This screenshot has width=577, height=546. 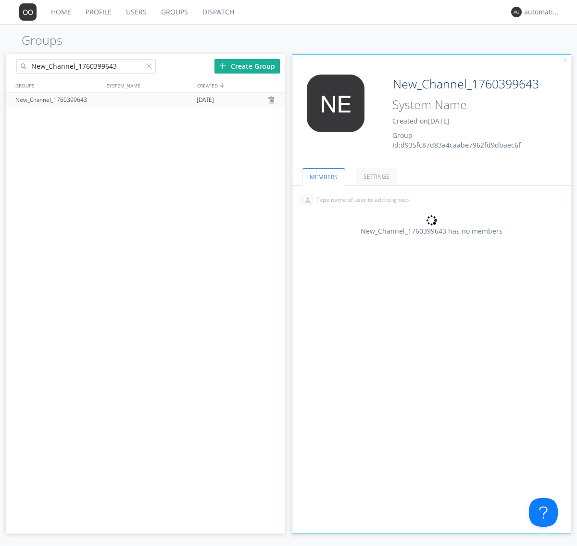 I want to click on div: automation+dispatcher0014, so click(x=542, y=12).